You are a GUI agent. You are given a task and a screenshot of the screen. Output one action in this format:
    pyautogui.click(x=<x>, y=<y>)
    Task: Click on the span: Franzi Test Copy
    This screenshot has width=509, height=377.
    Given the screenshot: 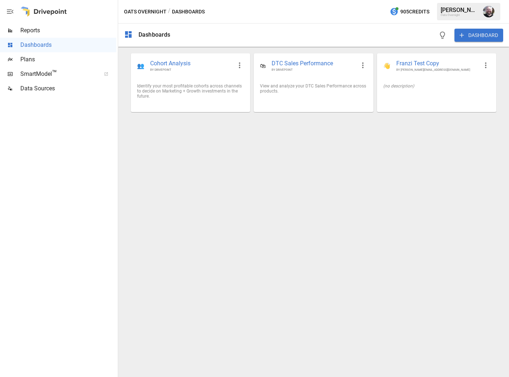 What is the action you would take?
    pyautogui.click(x=437, y=64)
    